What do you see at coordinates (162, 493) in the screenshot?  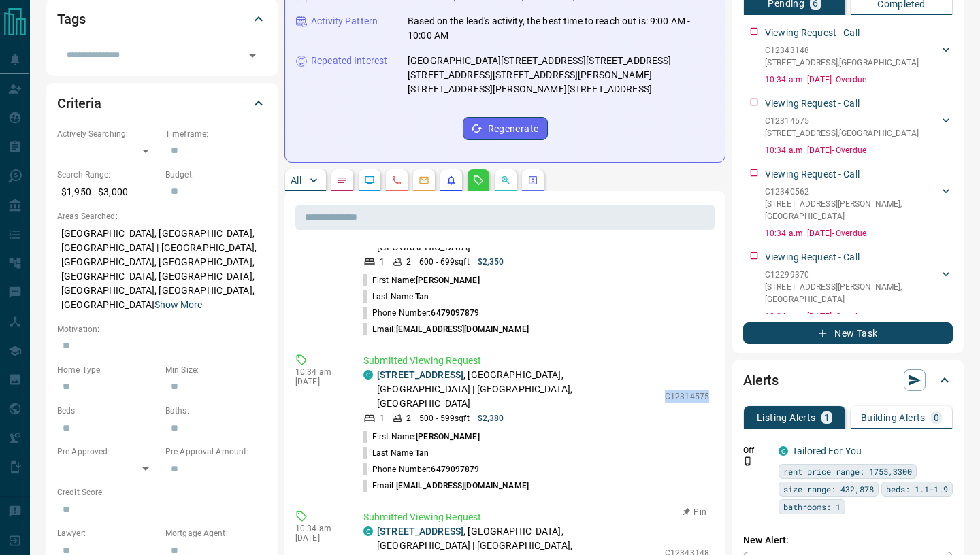 I see `p: Credit Score:` at bounding box center [162, 493].